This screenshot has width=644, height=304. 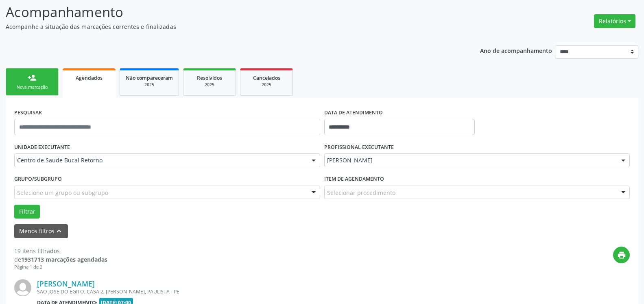 What do you see at coordinates (63, 192) in the screenshot?
I see `span: Selecione um grupo ou subgrupo` at bounding box center [63, 192].